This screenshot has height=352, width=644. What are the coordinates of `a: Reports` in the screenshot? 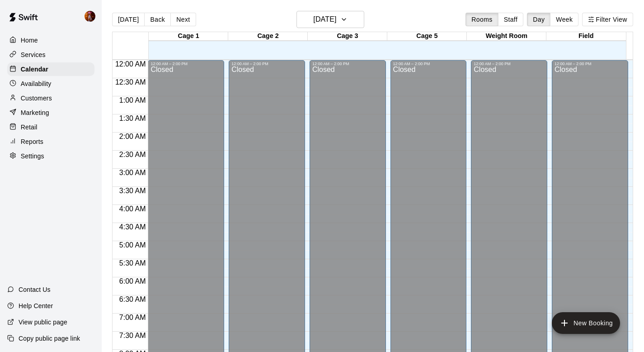 It's located at (51, 142).